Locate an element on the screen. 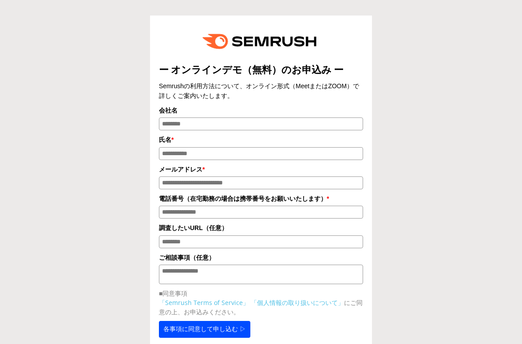 This screenshot has height=344, width=522. div: Semrushの利用方法について、オンライン形式（MeetまたはZOOM）で詳しくご案内いたします。 is located at coordinates (261, 91).